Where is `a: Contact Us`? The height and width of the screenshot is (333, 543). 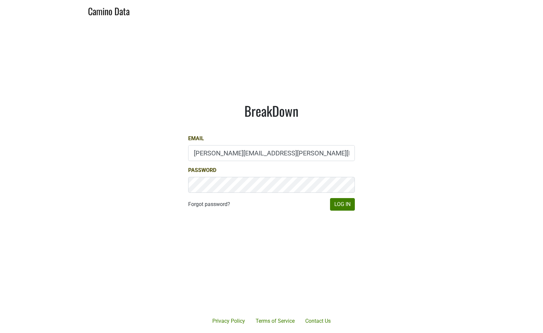 a: Contact Us is located at coordinates (318, 321).